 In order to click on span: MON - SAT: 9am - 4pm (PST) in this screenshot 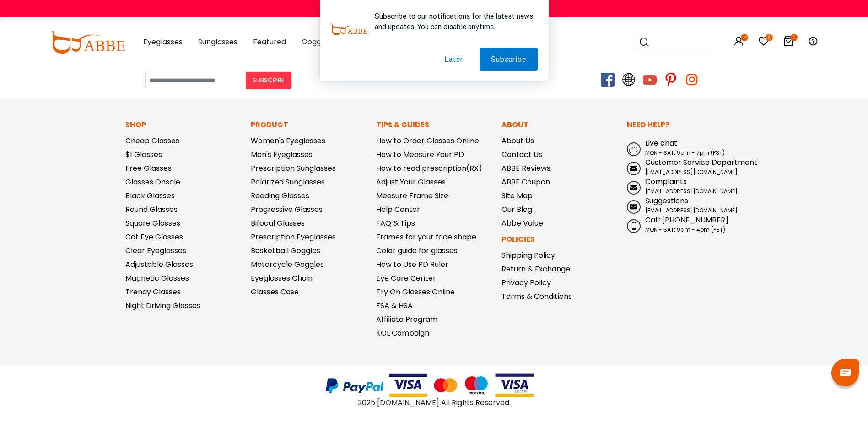, I will do `click(685, 229)`.